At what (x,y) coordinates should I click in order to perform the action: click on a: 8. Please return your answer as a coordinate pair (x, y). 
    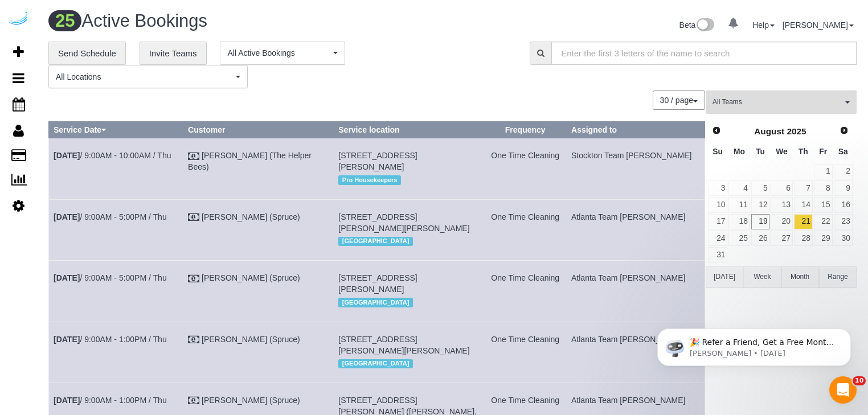
    Looking at the image, I should click on (823, 188).